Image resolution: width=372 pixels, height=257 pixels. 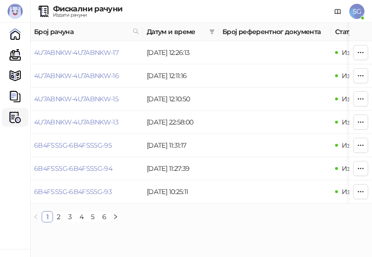 I want to click on li: 3, so click(x=70, y=217).